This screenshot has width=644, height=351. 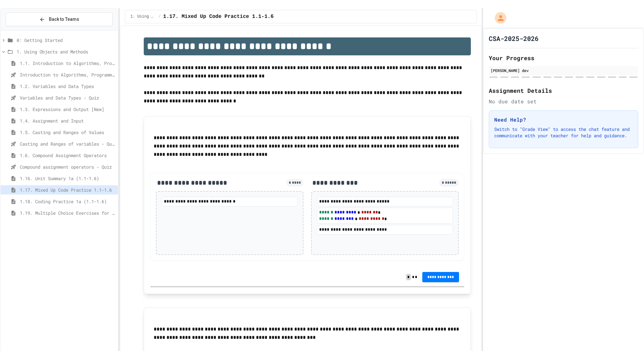 I want to click on span: 1.2. Variables and Data Types, so click(x=68, y=86).